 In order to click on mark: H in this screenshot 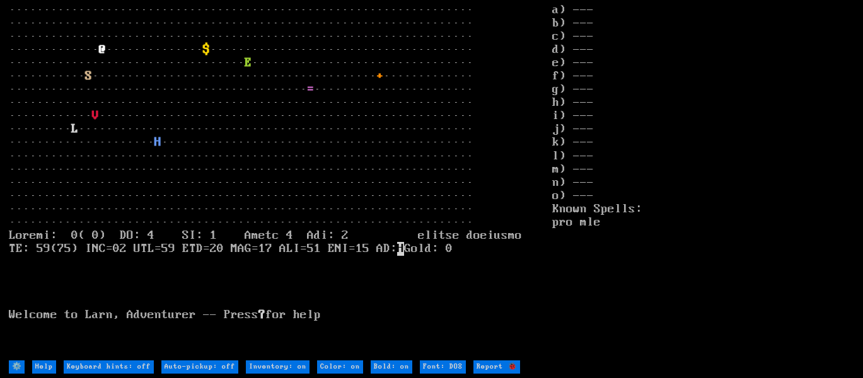, I will do `click(400, 249)`.